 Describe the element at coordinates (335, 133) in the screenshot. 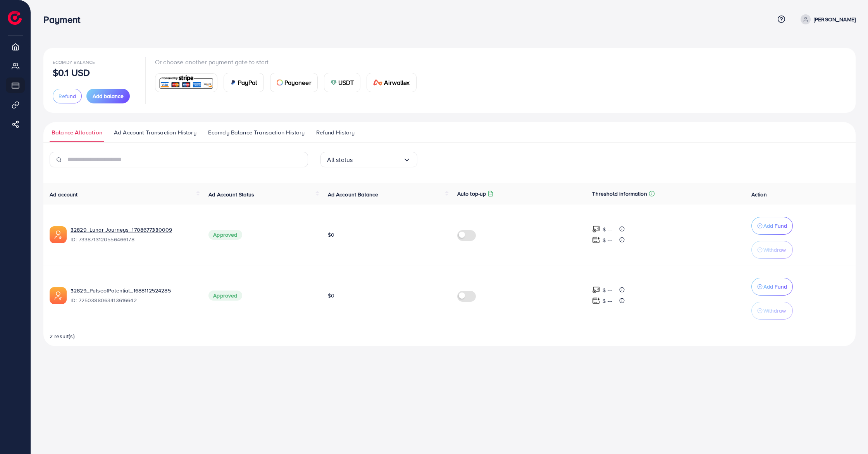

I see `span: Refund History` at that location.